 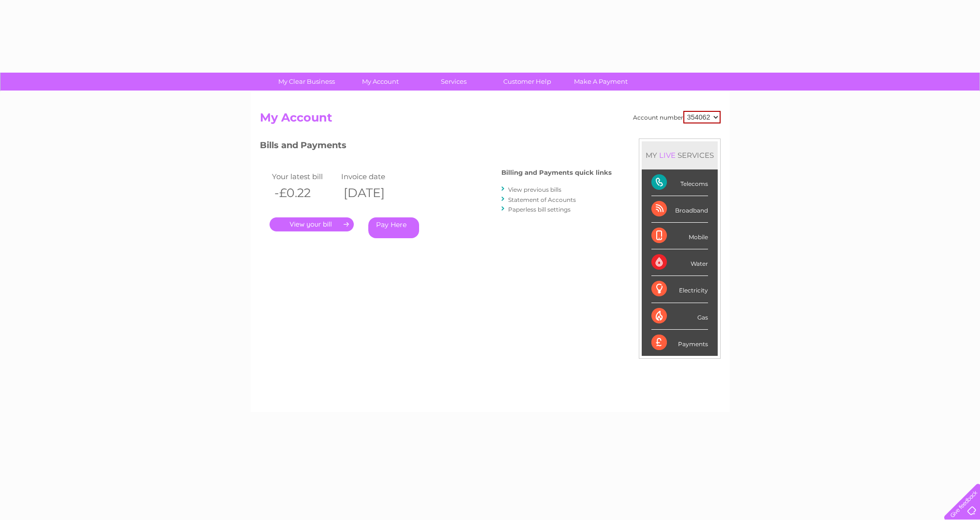 I want to click on a: Statement of Accounts, so click(x=542, y=200).